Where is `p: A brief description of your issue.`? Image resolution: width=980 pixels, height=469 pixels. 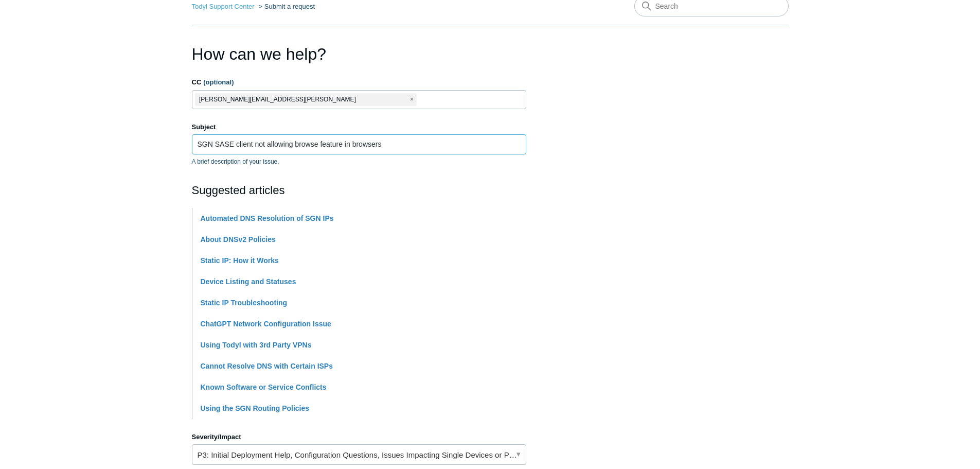
p: A brief description of your issue. is located at coordinates (359, 161).